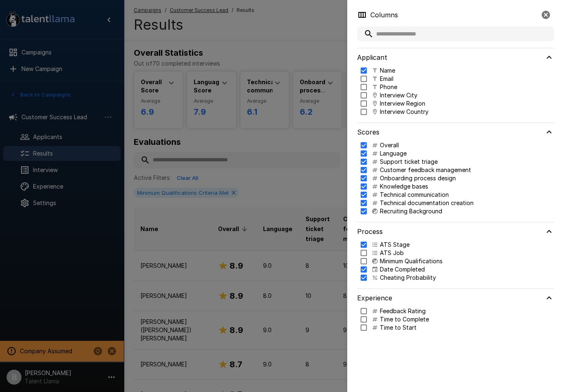 Image resolution: width=564 pixels, height=392 pixels. What do you see at coordinates (408, 162) in the screenshot?
I see `p: Support ticket triage` at bounding box center [408, 162].